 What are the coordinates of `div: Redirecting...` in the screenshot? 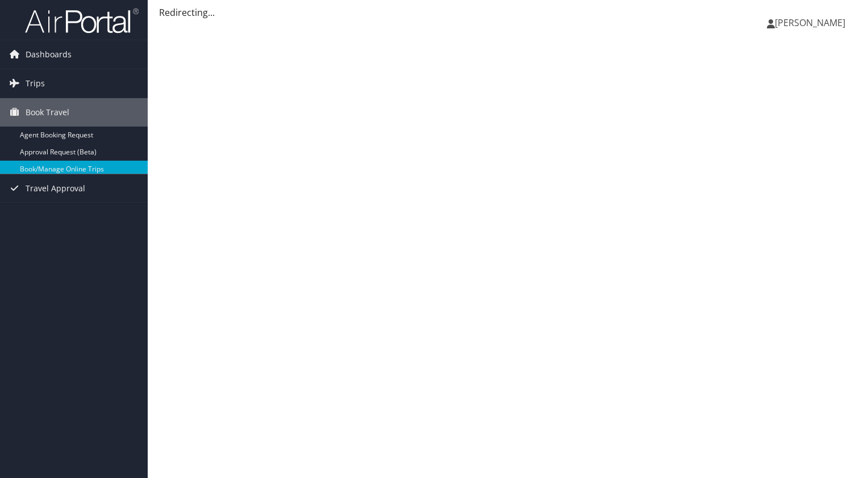 It's located at (508, 12).